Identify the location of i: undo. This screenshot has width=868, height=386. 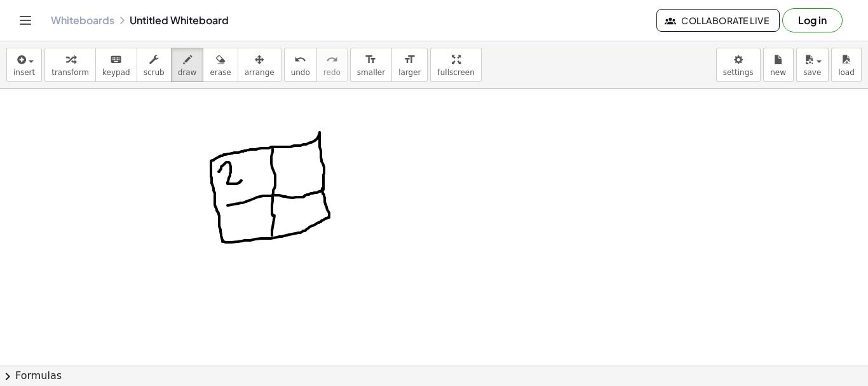
(300, 59).